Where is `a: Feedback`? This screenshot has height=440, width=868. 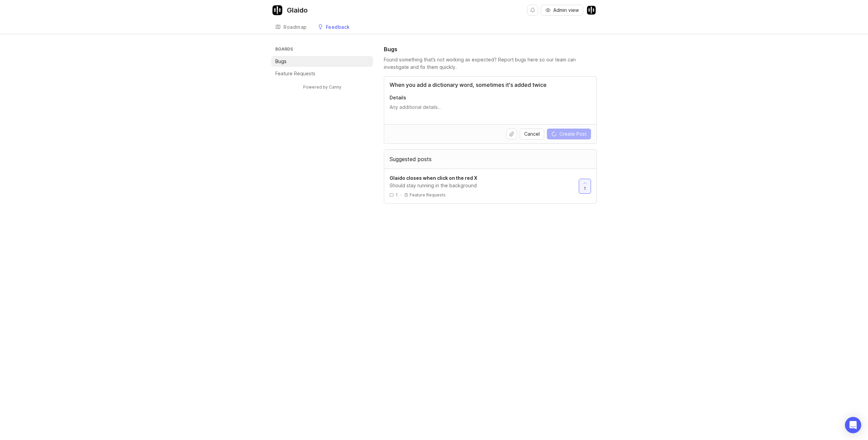
a: Feedback is located at coordinates (333, 27).